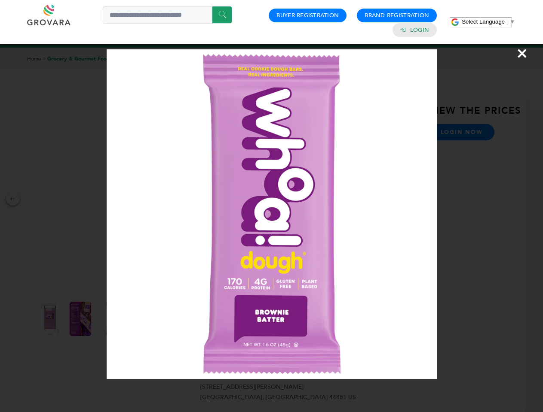  What do you see at coordinates (271, 214) in the screenshot?
I see `img: Image Preview` at bounding box center [271, 214].